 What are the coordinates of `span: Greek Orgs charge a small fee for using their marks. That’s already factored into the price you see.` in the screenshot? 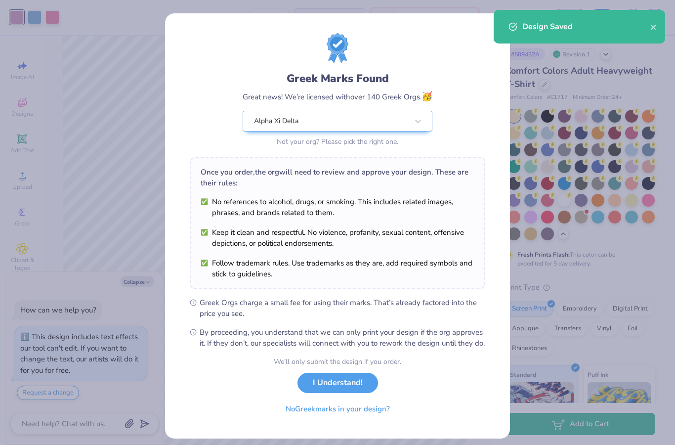 It's located at (342, 308).